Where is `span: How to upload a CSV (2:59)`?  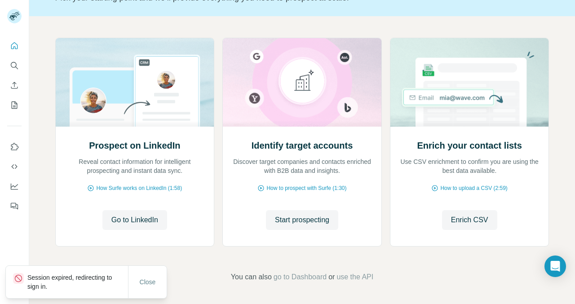
span: How to upload a CSV (2:59) is located at coordinates (474, 188).